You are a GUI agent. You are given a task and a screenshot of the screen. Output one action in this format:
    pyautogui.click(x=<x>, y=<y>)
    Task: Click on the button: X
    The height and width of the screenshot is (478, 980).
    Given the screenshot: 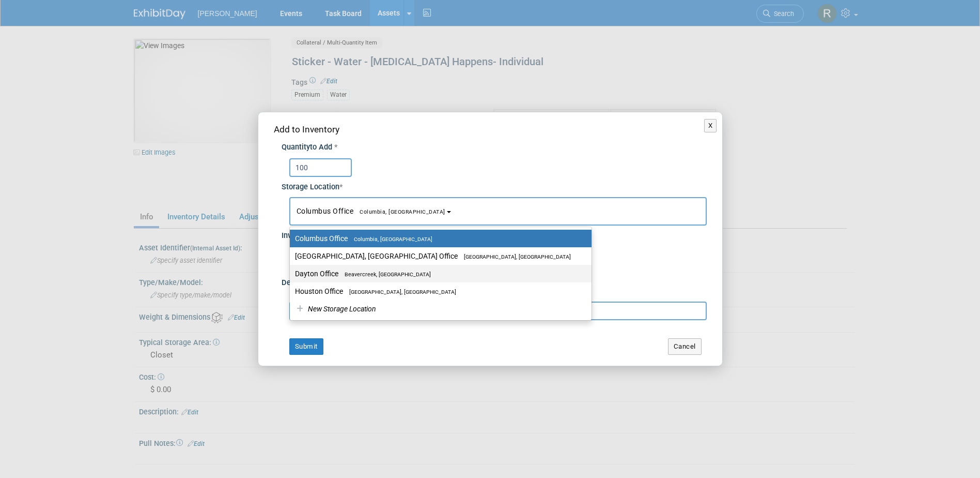 What is the action you would take?
    pyautogui.click(x=710, y=125)
    